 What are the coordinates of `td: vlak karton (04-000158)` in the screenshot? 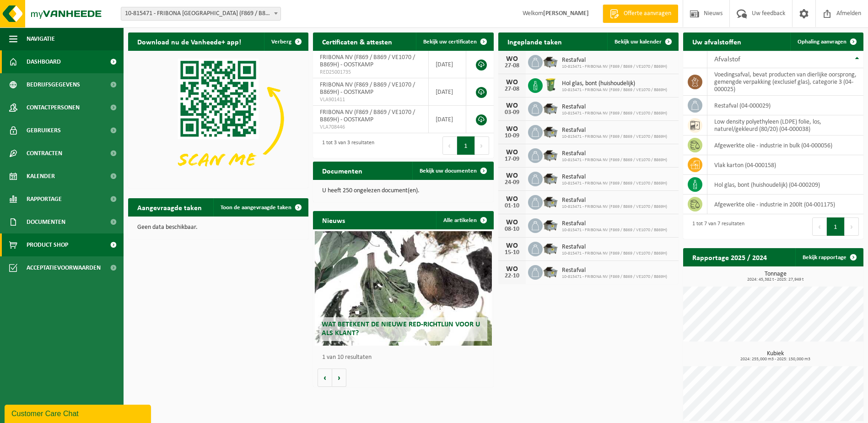 It's located at (786, 165).